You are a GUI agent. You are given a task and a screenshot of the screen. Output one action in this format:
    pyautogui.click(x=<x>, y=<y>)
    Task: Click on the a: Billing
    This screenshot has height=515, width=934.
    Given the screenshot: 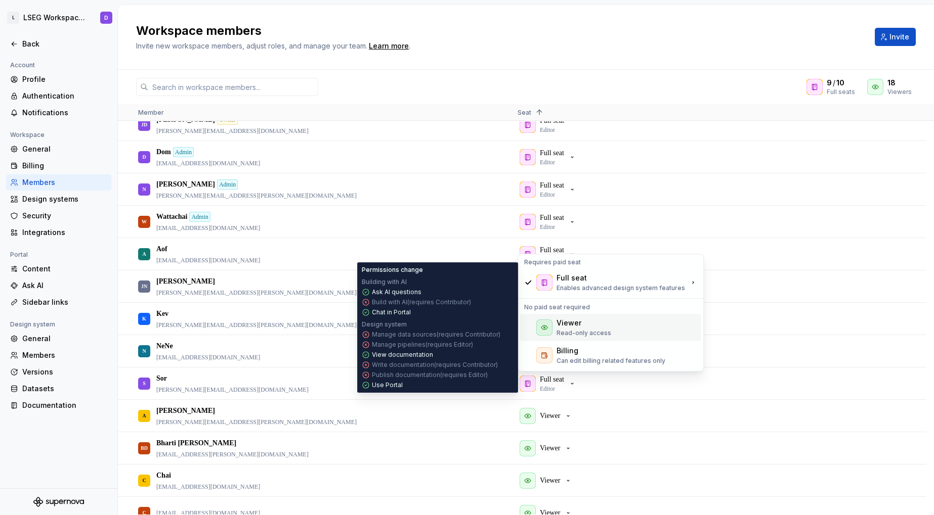 What is the action you would take?
    pyautogui.click(x=59, y=166)
    